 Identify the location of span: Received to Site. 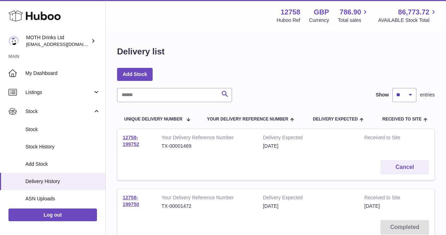
(402, 119).